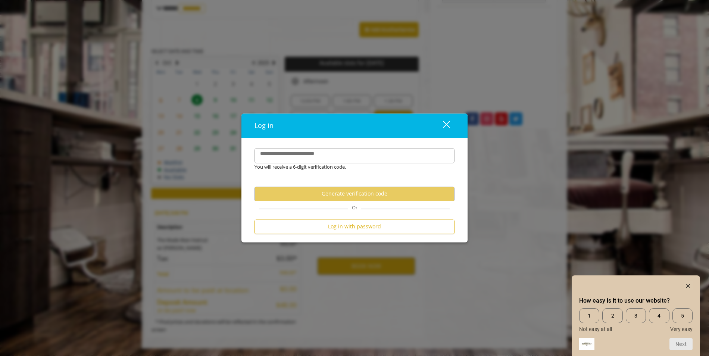  I want to click on span: Log in, so click(264, 126).